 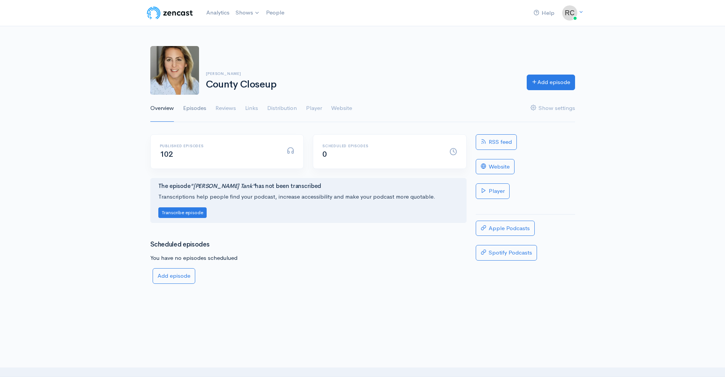 What do you see at coordinates (182, 212) in the screenshot?
I see `a: Transcribe episode` at bounding box center [182, 212].